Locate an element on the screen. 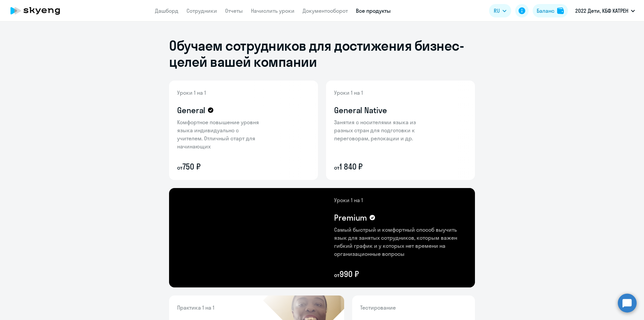 The width and height of the screenshot is (644, 320). h1: Обучаем сотрудников для достижения бизнес-целей вашей компании is located at coordinates (322, 54).